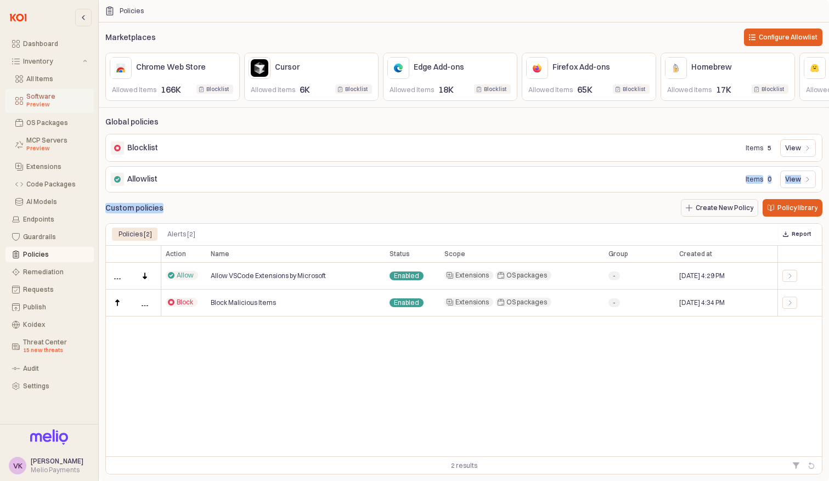 The width and height of the screenshot is (829, 481). What do you see at coordinates (454, 89) in the screenshot?
I see `p: 18K` at bounding box center [454, 89].